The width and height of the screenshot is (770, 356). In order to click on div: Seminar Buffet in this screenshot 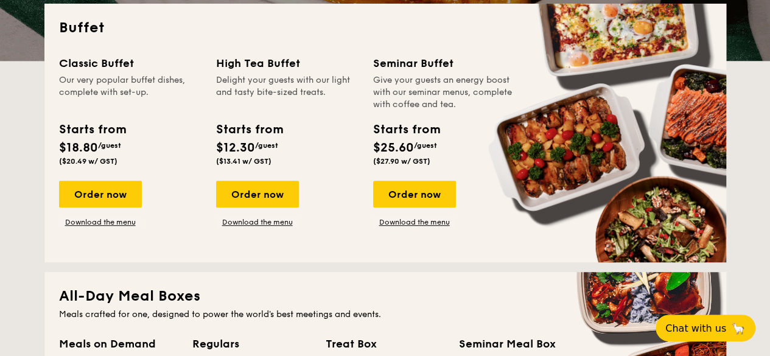, I will do `click(444, 63)`.